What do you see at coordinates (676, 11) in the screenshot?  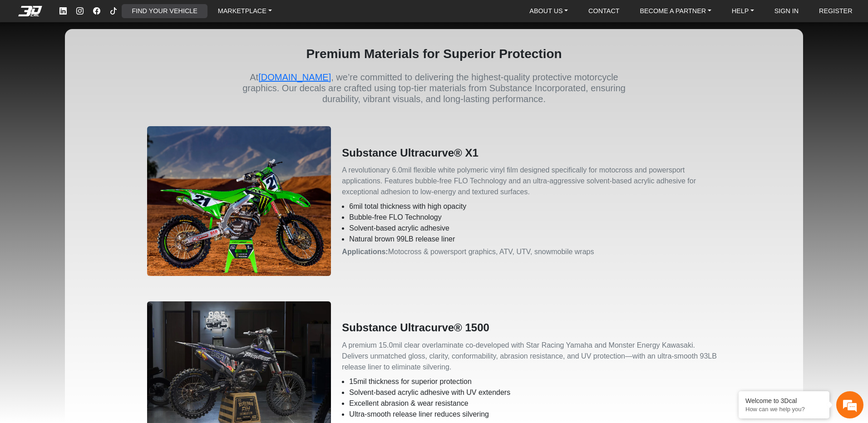 I see `a: BECOME A PARTNER` at bounding box center [676, 11].